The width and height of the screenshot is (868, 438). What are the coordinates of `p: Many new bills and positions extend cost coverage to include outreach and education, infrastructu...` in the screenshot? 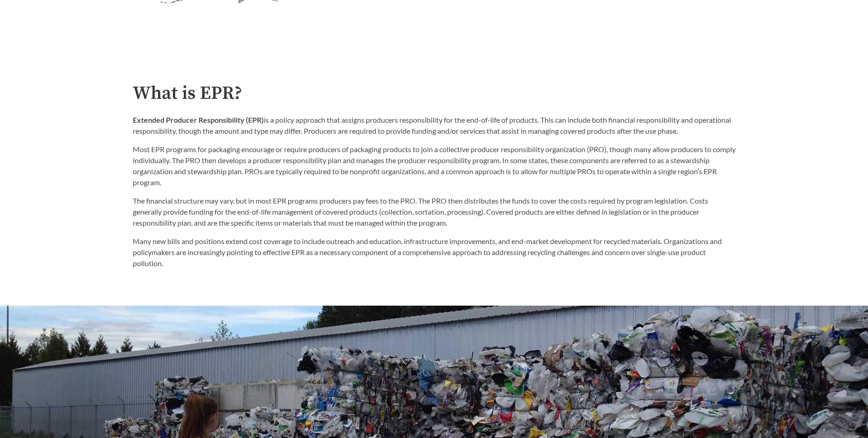 It's located at (434, 252).